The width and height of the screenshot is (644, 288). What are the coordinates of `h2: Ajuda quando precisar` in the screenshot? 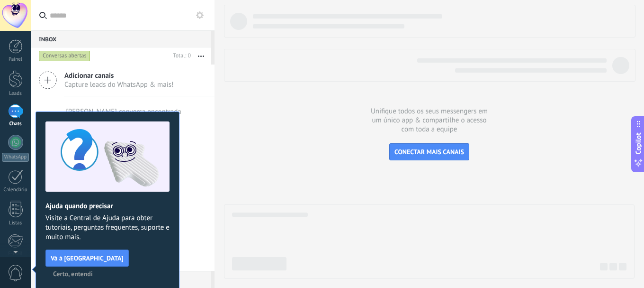 It's located at (108, 206).